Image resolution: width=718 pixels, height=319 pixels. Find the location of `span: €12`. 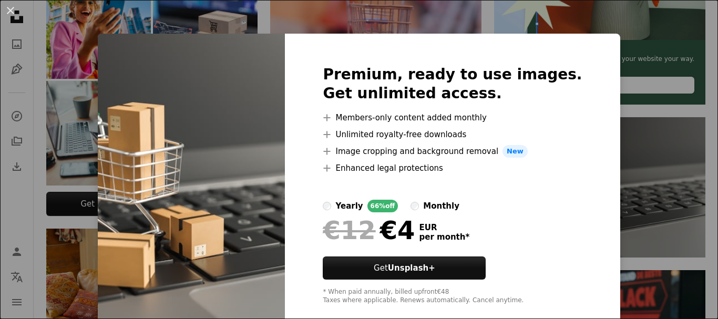

span: €12 is located at coordinates (349, 230).